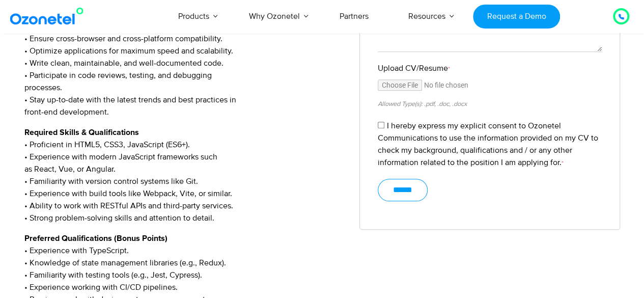 The height and width of the screenshot is (298, 644). I want to click on strong: Required Skills & Qualifications, so click(82, 133).